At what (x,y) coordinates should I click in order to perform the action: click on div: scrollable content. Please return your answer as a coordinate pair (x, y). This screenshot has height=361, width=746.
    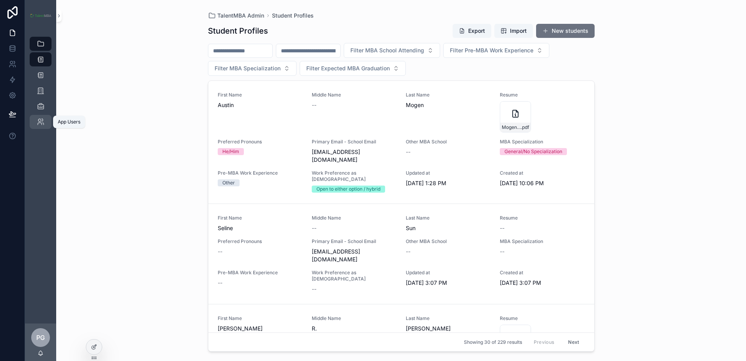
    Looking at the image, I should click on (41, 85).